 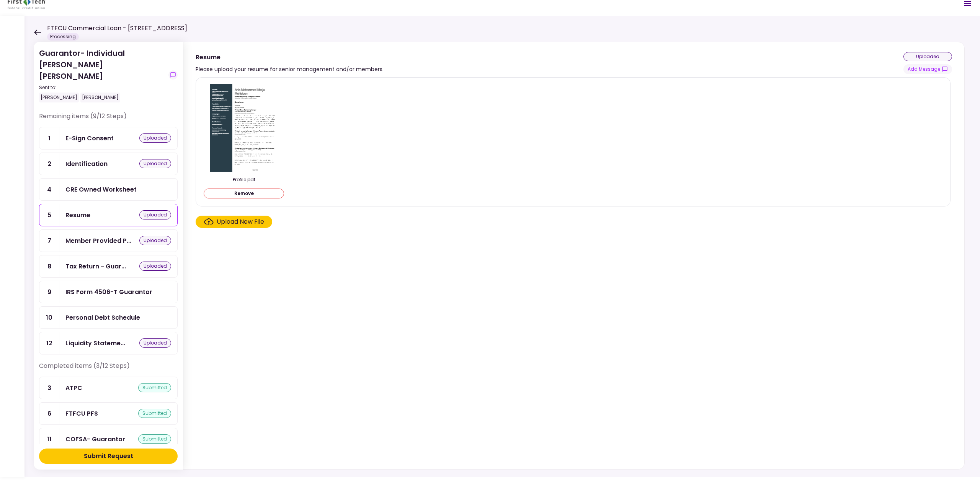 I want to click on div: ATPC, so click(x=74, y=388).